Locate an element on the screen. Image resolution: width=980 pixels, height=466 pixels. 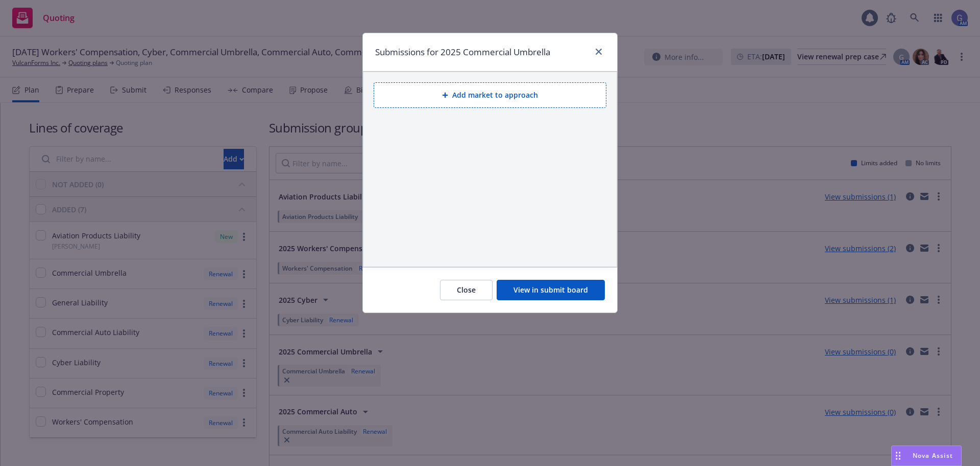
h1: Submissions for 2025 Commercial Umbrella is located at coordinates (463, 52).